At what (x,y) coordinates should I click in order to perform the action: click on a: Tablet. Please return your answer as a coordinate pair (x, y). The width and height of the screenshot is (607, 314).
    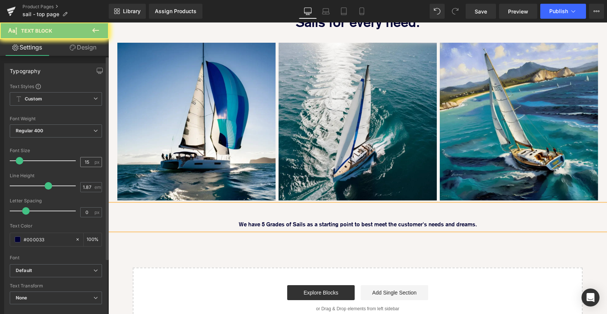
    Looking at the image, I should click on (344, 11).